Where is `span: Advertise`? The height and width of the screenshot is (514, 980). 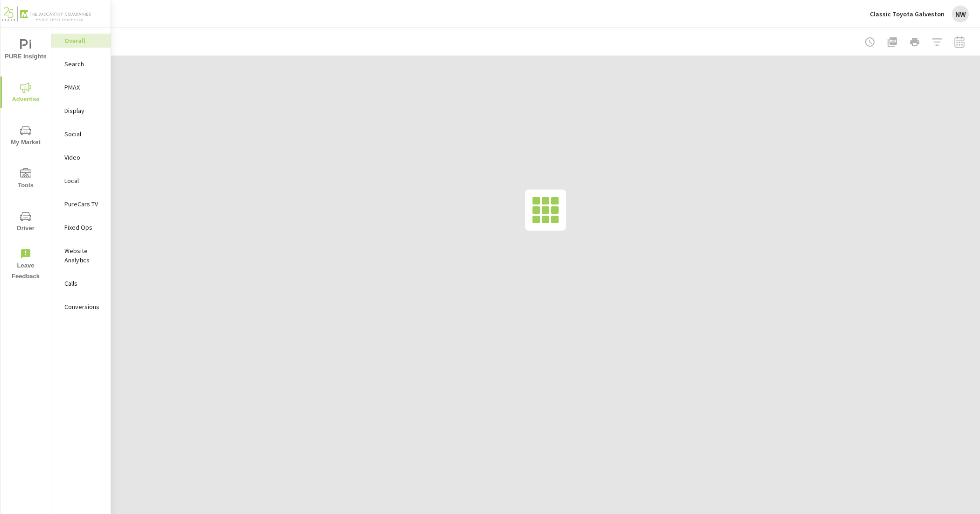
span: Advertise is located at coordinates (26, 93).